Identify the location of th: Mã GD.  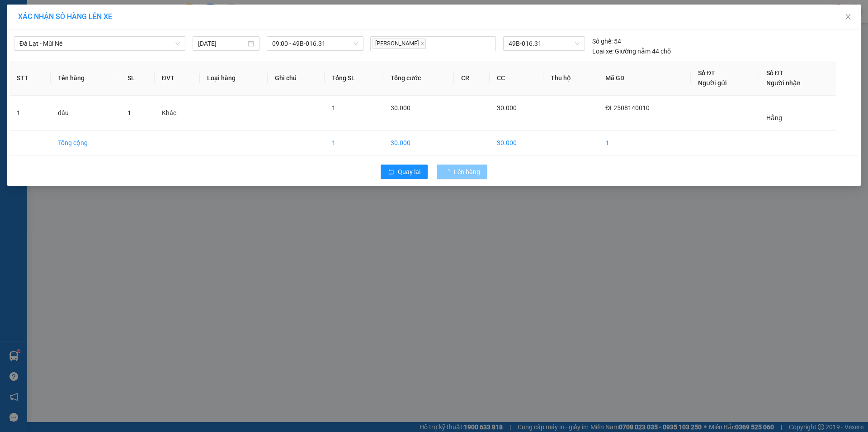
(644, 78).